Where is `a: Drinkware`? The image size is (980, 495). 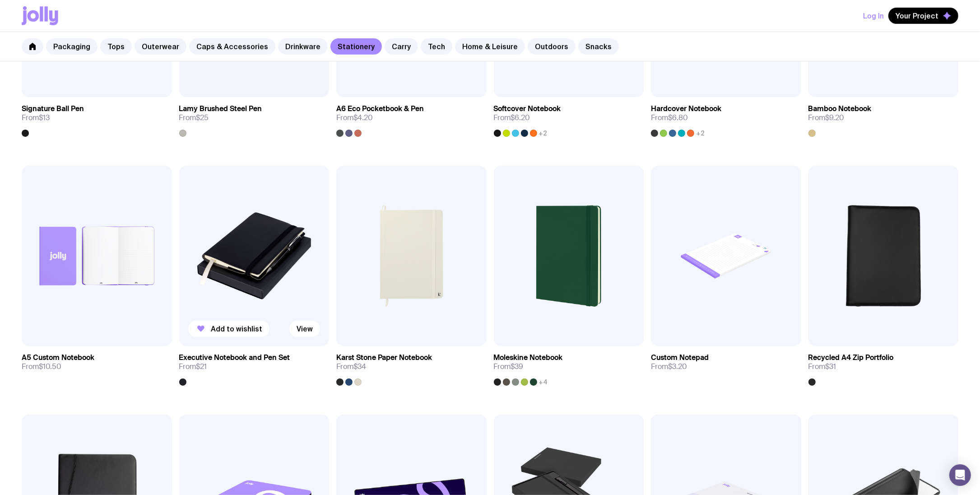 a: Drinkware is located at coordinates (302, 46).